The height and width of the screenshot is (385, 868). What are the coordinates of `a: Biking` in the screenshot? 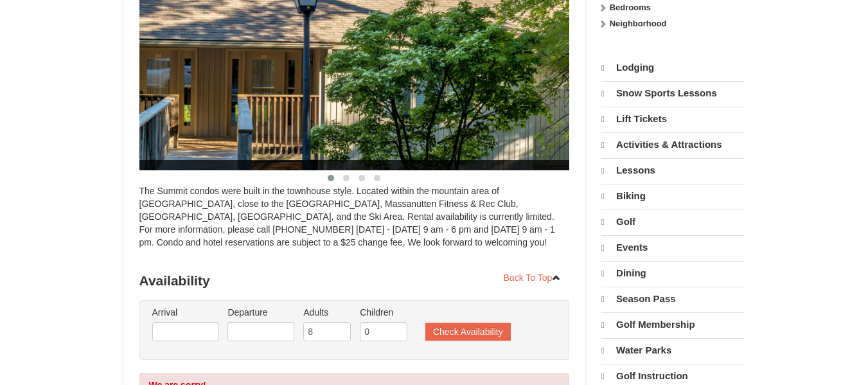 It's located at (672, 195).